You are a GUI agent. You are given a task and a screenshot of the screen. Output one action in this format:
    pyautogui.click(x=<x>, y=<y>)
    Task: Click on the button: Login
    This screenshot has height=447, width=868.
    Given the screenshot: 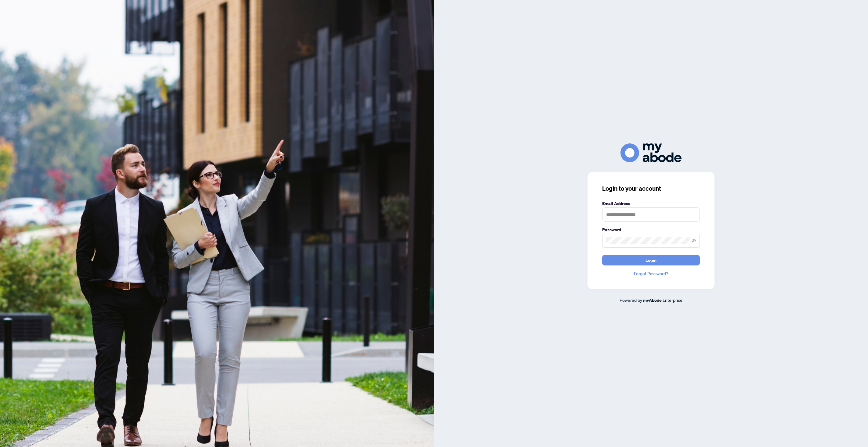 What is the action you would take?
    pyautogui.click(x=651, y=260)
    